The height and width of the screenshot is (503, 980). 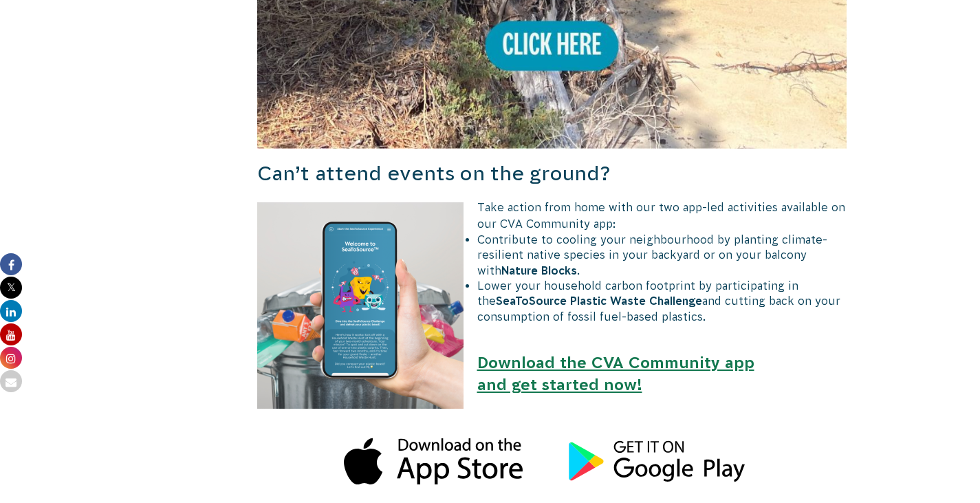 What do you see at coordinates (559, 255) in the screenshot?
I see `li: Contribute to cooling your neighbourhood by planting climate-resilient native species in your bac...` at bounding box center [559, 255].